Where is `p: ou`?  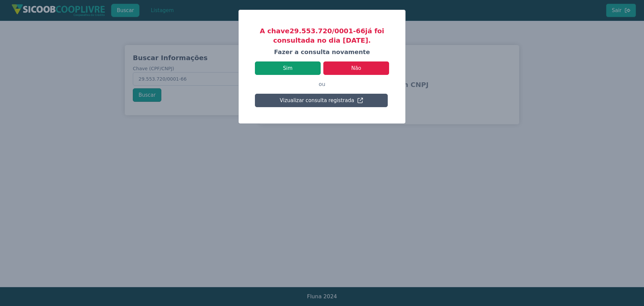 p: ou is located at coordinates (322, 84).